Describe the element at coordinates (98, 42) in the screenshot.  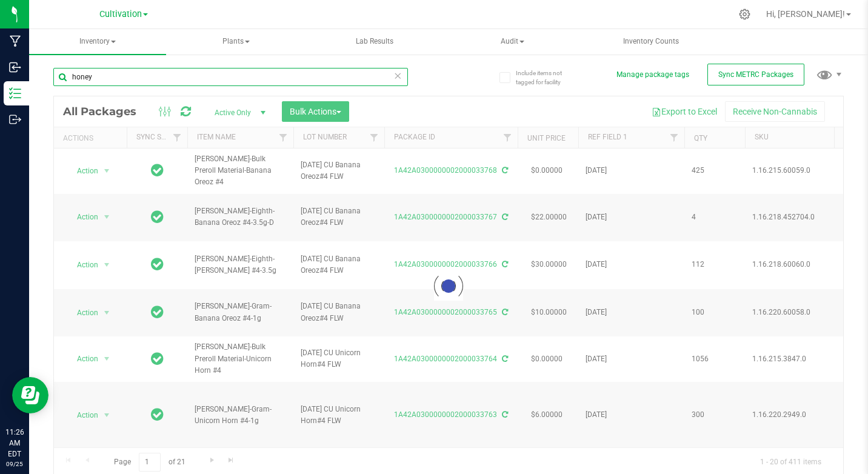
I see `a: Inventory` at that location.